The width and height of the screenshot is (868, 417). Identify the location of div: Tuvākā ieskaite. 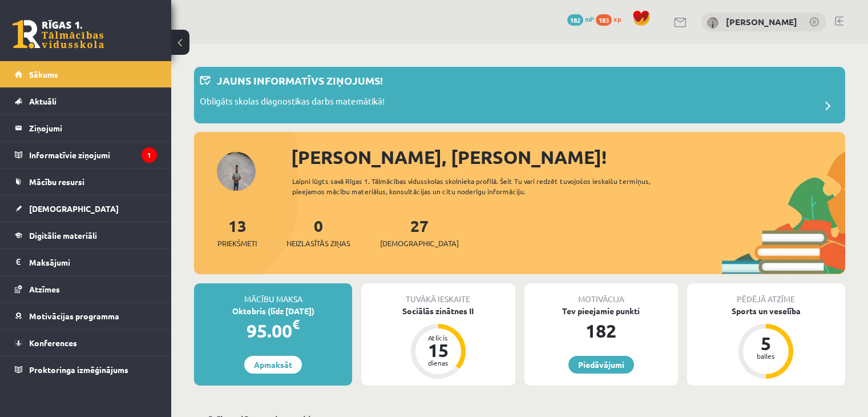
(438, 294).